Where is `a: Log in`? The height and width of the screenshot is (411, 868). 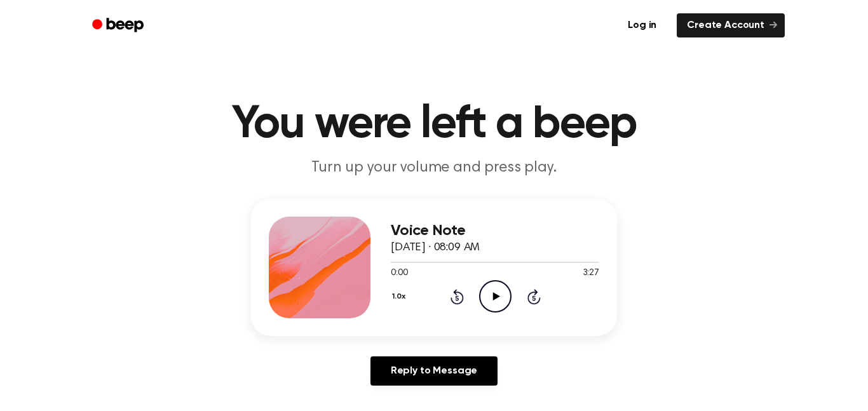 a: Log in is located at coordinates (642, 25).